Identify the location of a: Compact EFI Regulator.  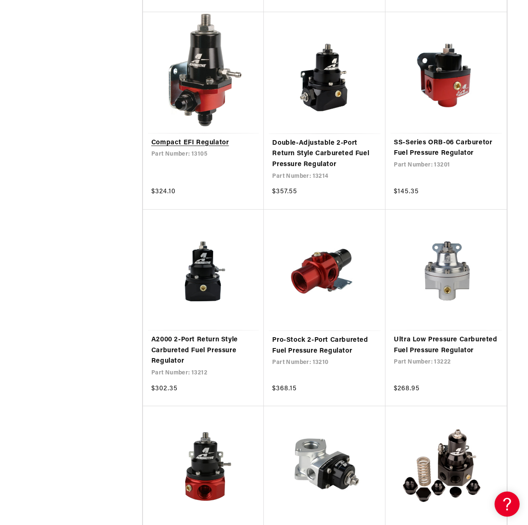
(204, 143).